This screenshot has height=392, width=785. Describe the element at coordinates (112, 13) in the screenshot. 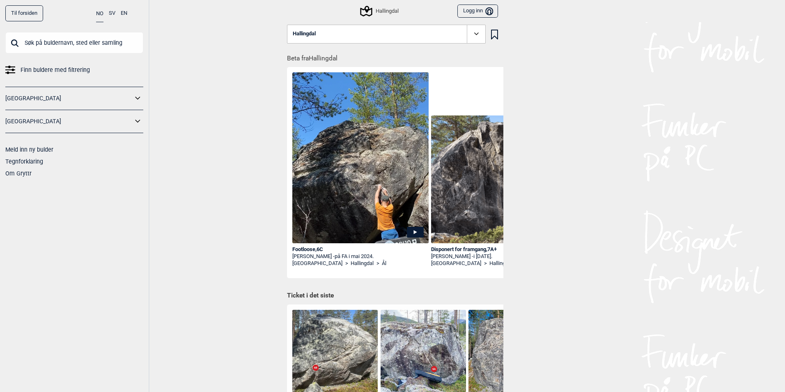

I see `button: SV` at that location.